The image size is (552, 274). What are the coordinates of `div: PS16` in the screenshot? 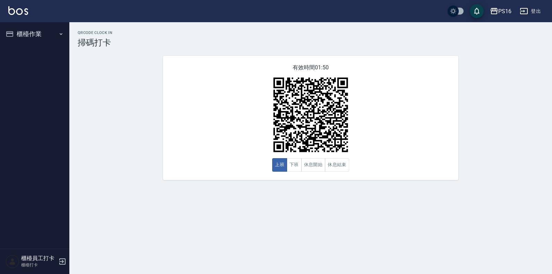 It's located at (505, 11).